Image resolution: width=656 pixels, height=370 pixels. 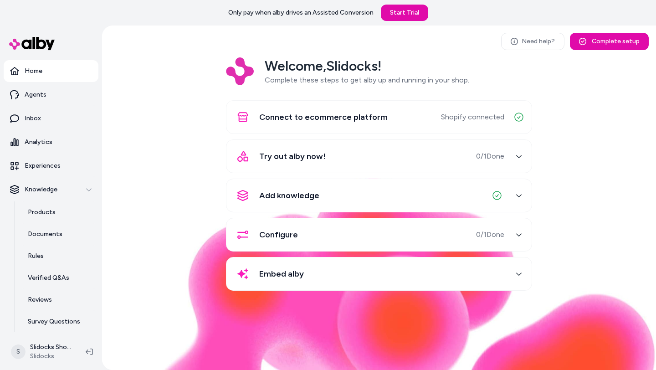 I want to click on p: Only pay when alby drives an Assisted Conversion, so click(x=301, y=13).